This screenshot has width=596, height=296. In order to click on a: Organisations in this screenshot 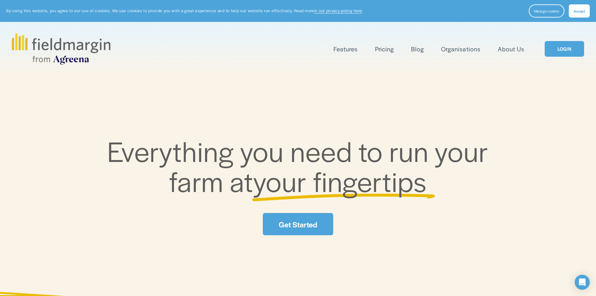, I will do `click(461, 49)`.